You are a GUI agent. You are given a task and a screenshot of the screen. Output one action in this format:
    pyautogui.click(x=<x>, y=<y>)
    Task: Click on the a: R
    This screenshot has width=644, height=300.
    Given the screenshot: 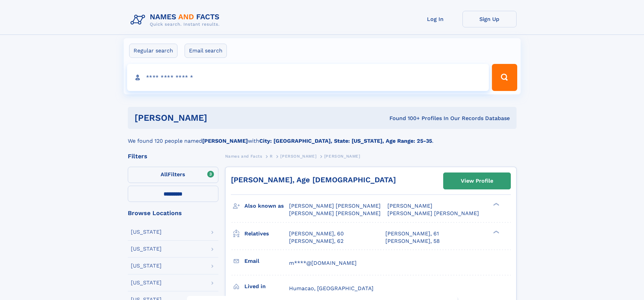 What is the action you would take?
    pyautogui.click(x=271, y=156)
    